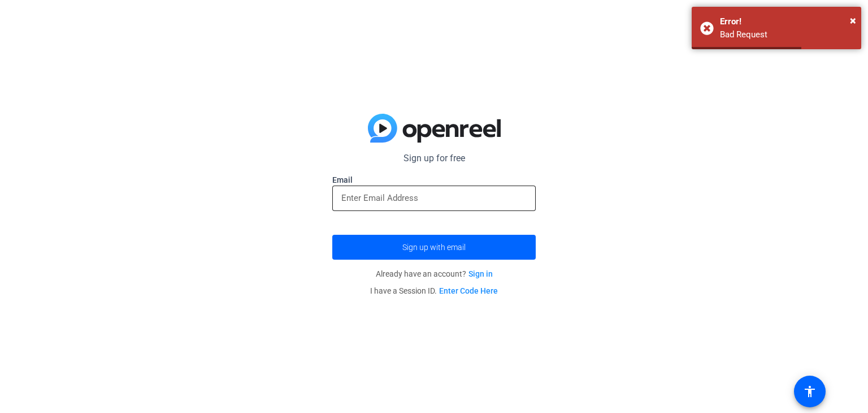 Image resolution: width=868 pixels, height=413 pixels. Describe the element at coordinates (434, 247) in the screenshot. I see `button: Sign up with email` at that location.